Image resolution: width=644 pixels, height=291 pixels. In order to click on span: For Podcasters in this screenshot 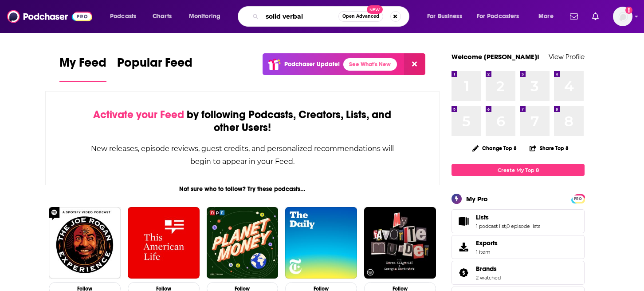, I will do `click(498, 16)`.